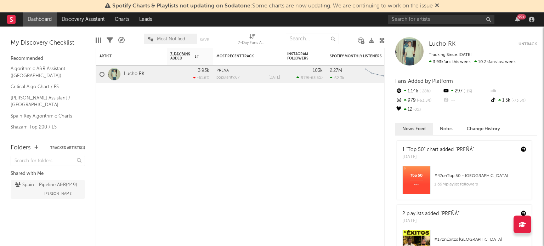 The height and width of the screenshot is (246, 544). What do you see at coordinates (417, 110) in the screenshot?
I see `span: 0 %` at bounding box center [417, 110].